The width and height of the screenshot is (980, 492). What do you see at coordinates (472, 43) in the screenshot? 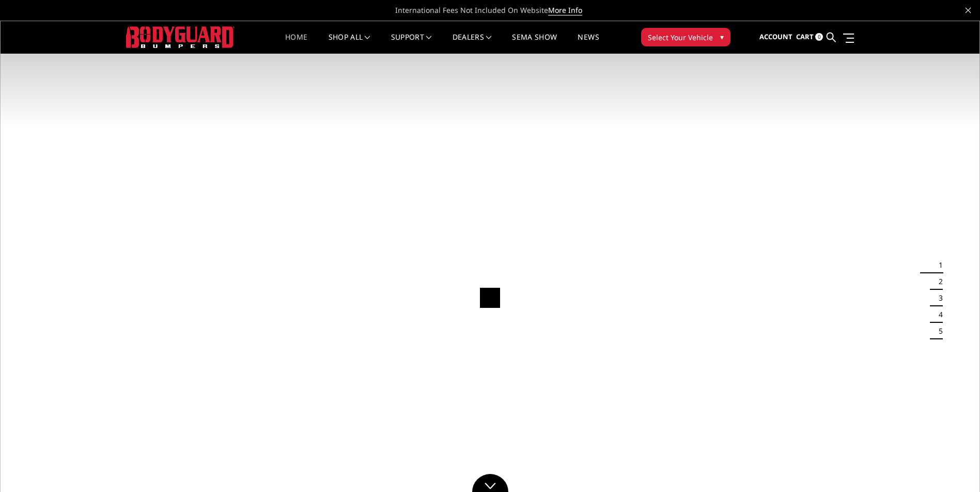
I see `a: Dealers` at bounding box center [472, 43].